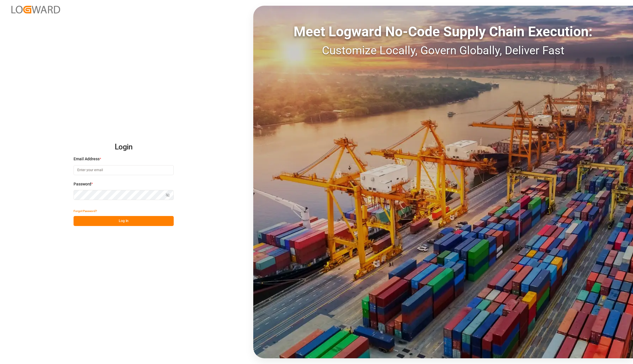 The width and height of the screenshot is (633, 364). What do you see at coordinates (85, 211) in the screenshot?
I see `button: Forgot Password?` at bounding box center [85, 211].